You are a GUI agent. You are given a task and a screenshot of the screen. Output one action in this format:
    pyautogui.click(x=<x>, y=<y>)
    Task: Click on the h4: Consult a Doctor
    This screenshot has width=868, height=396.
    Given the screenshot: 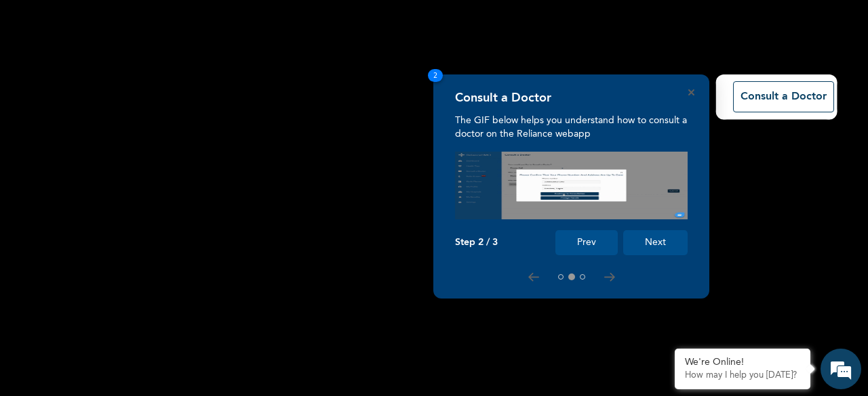 What is the action you would take?
    pyautogui.click(x=503, y=98)
    